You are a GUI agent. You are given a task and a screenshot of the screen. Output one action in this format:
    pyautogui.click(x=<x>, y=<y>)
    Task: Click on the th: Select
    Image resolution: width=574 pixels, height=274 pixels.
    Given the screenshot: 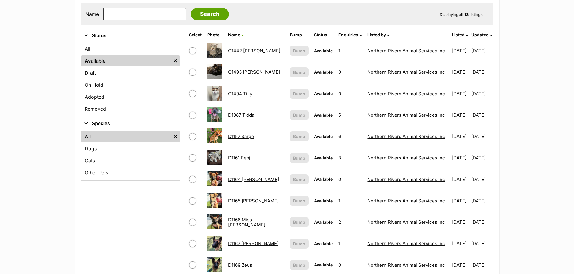 What is the action you would take?
    pyautogui.click(x=195, y=35)
    